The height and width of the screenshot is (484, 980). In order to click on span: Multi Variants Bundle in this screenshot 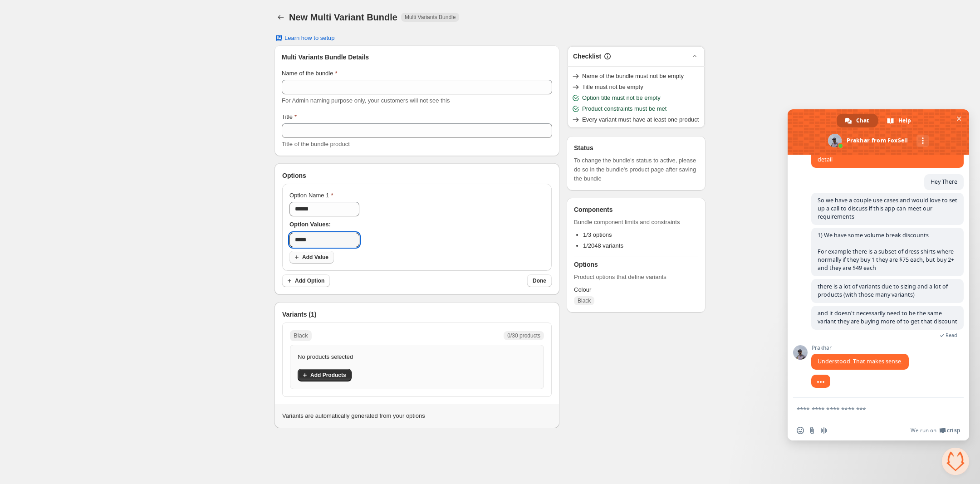, I will do `click(430, 17)`.